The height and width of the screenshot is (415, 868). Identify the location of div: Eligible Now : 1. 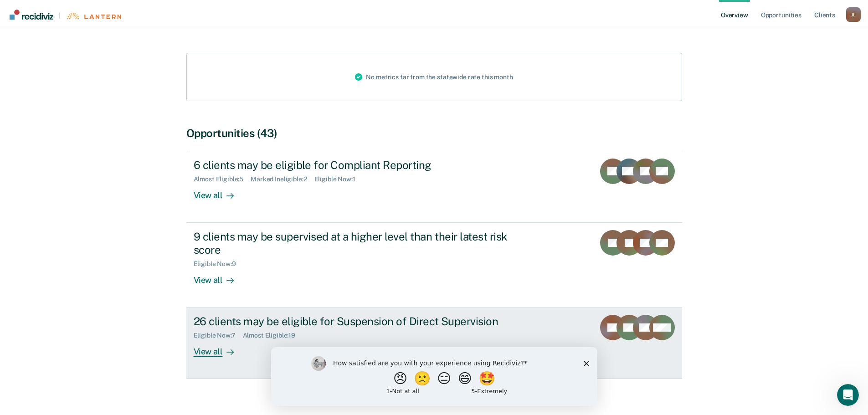
(339, 179).